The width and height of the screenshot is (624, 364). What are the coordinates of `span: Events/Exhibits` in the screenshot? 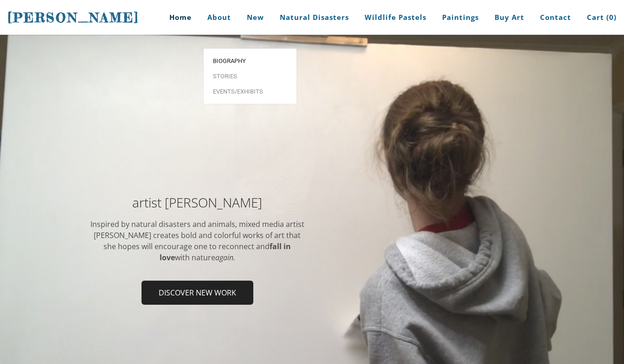 It's located at (250, 92).